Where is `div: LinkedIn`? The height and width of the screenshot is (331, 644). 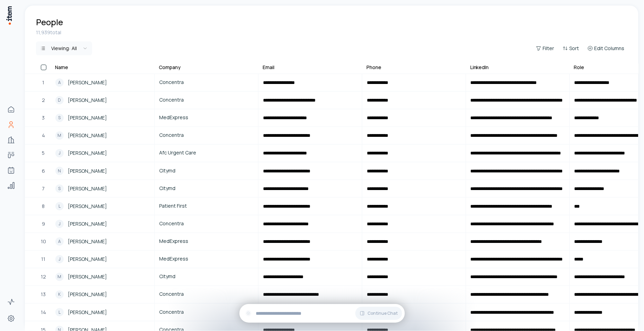 div: LinkedIn is located at coordinates (479, 68).